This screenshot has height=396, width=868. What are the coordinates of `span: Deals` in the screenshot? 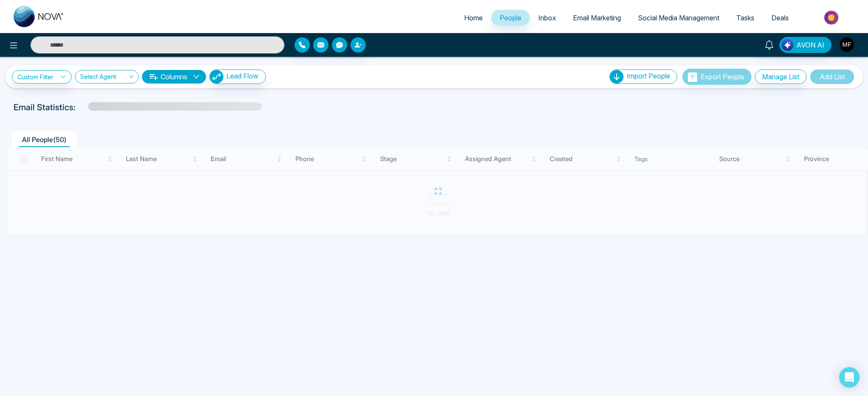 It's located at (779, 18).